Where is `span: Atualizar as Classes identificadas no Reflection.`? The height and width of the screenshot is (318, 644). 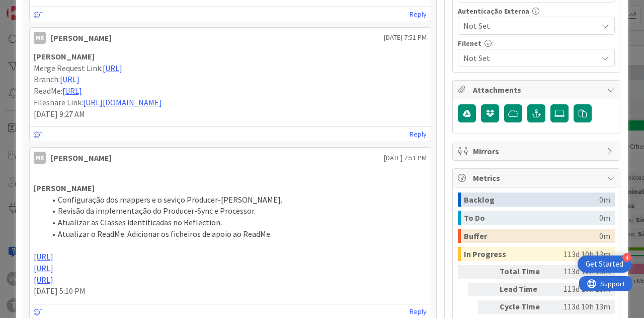
span: Atualizar as Classes identificadas no Reflection. is located at coordinates (140, 222).